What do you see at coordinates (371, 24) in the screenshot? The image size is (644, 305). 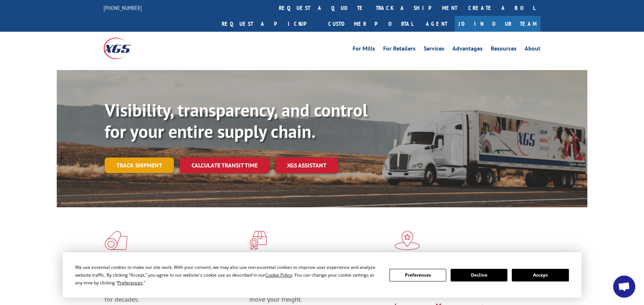 I see `a: Customer Portal` at bounding box center [371, 24].